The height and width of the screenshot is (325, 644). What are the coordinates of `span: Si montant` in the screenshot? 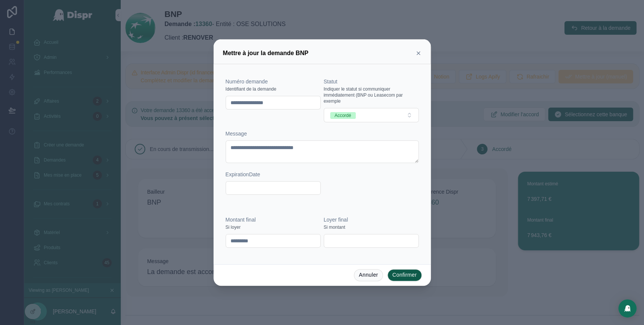 It's located at (334, 227).